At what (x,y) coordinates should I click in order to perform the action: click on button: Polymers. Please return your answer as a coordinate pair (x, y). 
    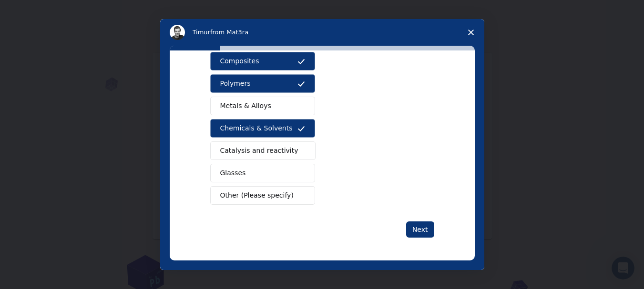
    Looking at the image, I should click on (263, 83).